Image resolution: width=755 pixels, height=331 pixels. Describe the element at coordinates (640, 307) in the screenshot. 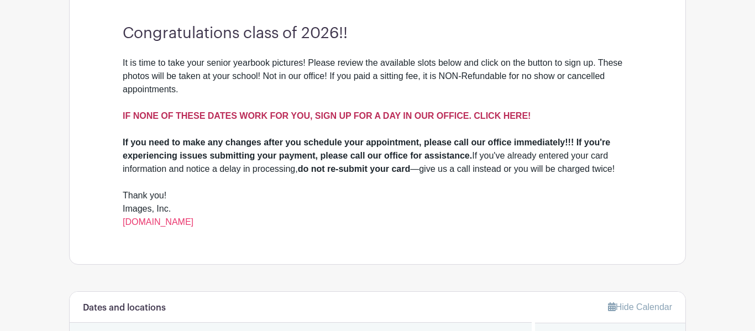

I see `a: Hide Calendar` at that location.